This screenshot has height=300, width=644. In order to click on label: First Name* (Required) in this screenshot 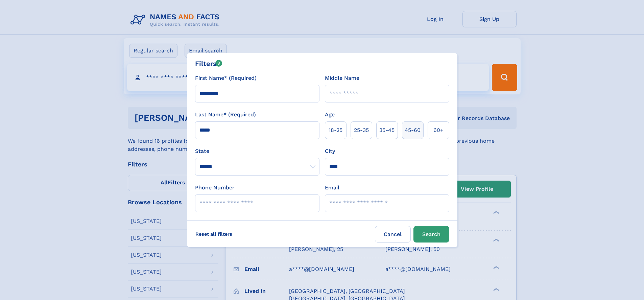, I will do `click(226, 78)`.